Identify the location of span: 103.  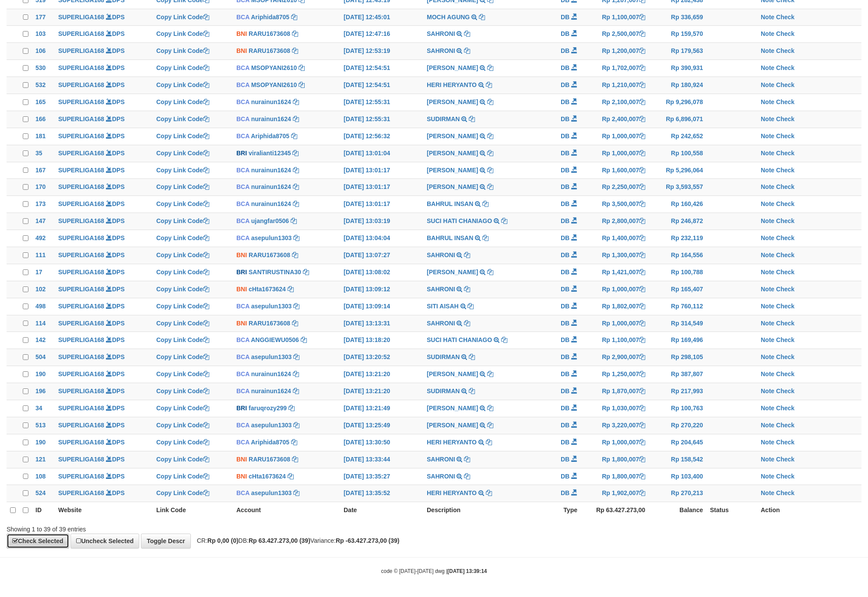
(40, 34).